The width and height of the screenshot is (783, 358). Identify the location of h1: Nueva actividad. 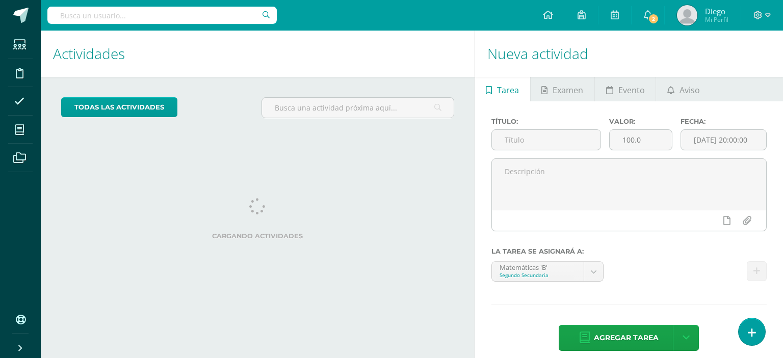
(629, 53).